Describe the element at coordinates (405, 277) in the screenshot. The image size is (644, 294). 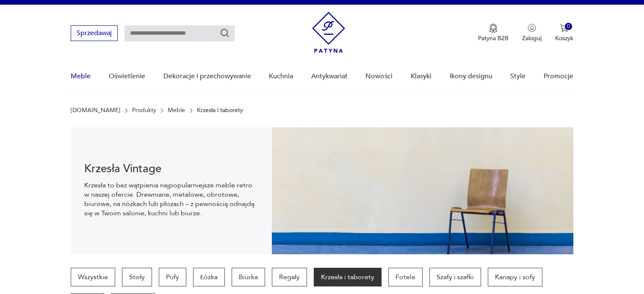
I see `a: Fotele` at that location.